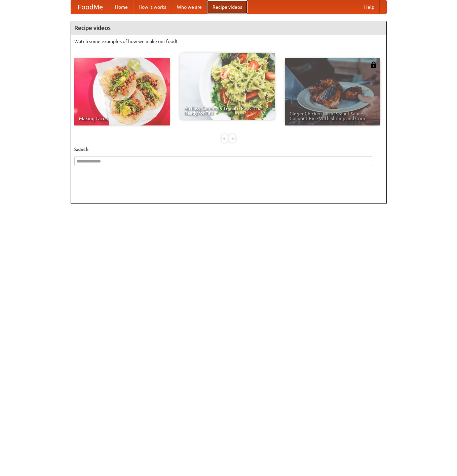  What do you see at coordinates (152, 7) in the screenshot?
I see `a: How it works` at bounding box center [152, 7].